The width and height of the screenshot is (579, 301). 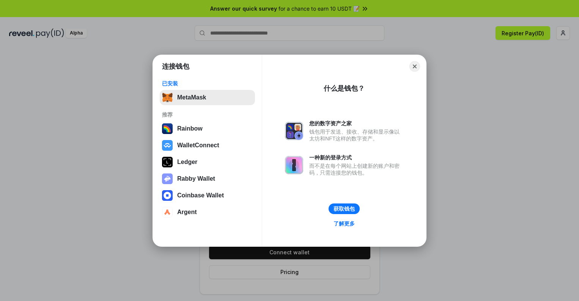 I want to click on div: 一种新的登录方式, so click(x=356, y=157).